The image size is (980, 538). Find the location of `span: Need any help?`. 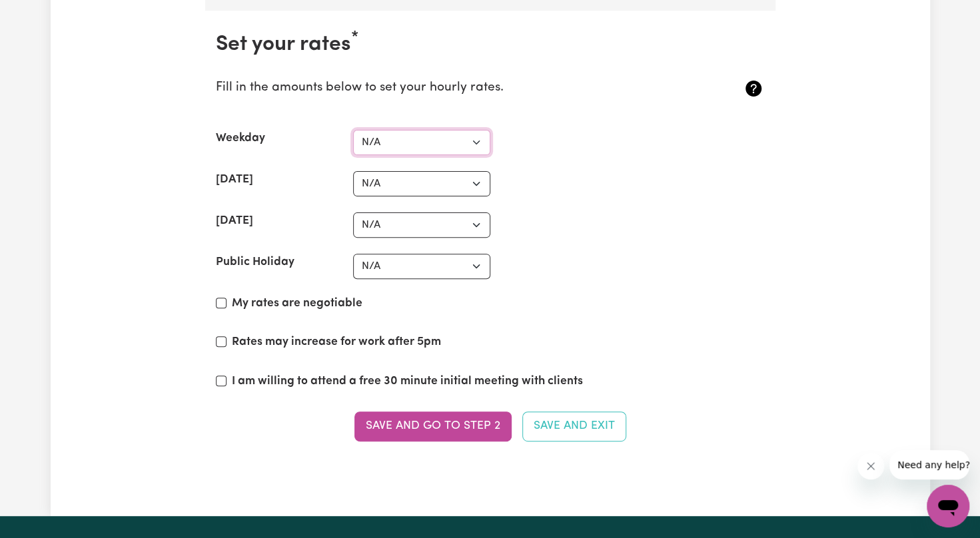

span: Need any help? is located at coordinates (44, 15).